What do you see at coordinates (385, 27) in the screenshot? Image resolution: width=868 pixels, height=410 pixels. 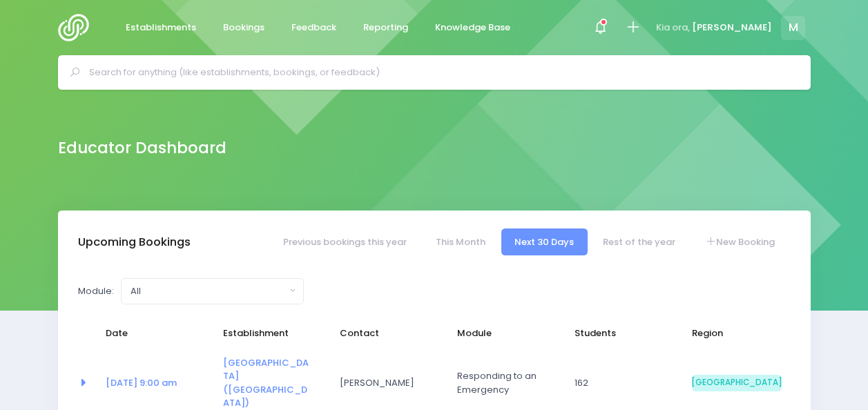 I see `span: Reporting` at bounding box center [385, 27].